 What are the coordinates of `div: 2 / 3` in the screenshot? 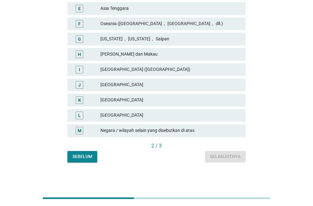 It's located at (156, 146).